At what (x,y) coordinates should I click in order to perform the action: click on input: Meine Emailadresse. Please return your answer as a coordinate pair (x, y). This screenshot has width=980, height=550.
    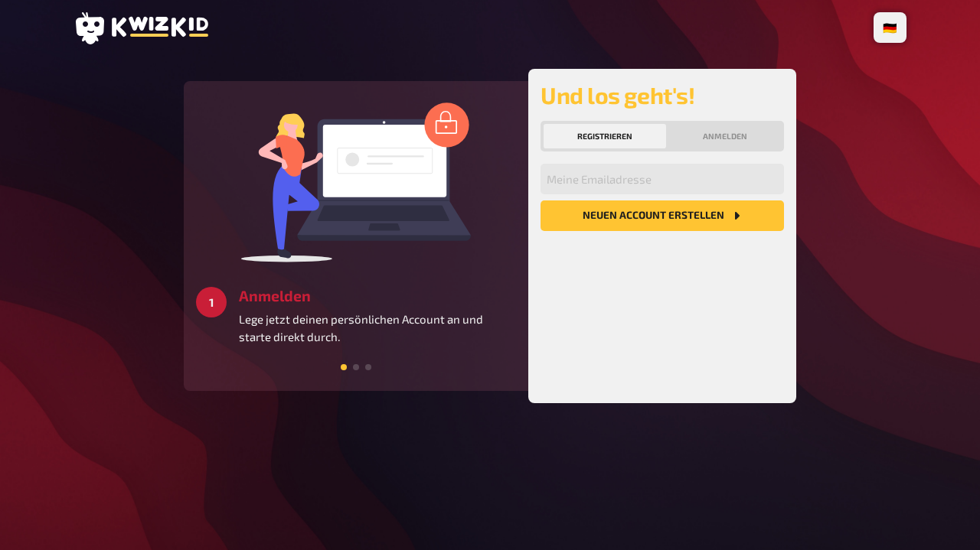
    Looking at the image, I should click on (662, 179).